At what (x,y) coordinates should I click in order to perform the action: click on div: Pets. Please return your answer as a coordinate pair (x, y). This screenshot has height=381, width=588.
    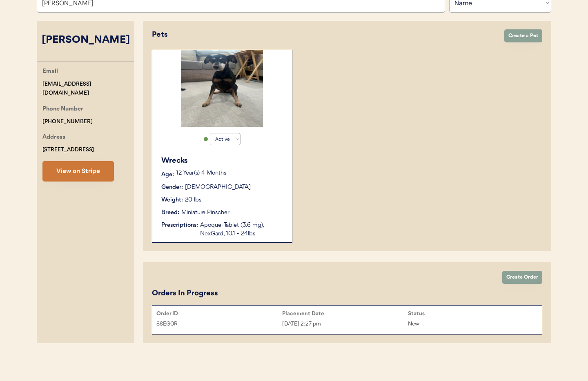
    Looking at the image, I should click on (324, 35).